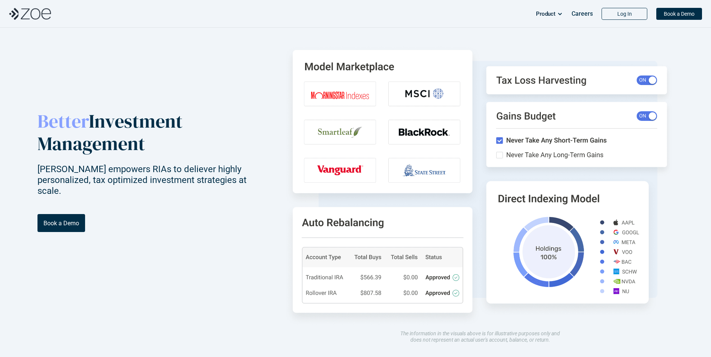  Describe the element at coordinates (546, 14) in the screenshot. I see `p: Product` at that location.